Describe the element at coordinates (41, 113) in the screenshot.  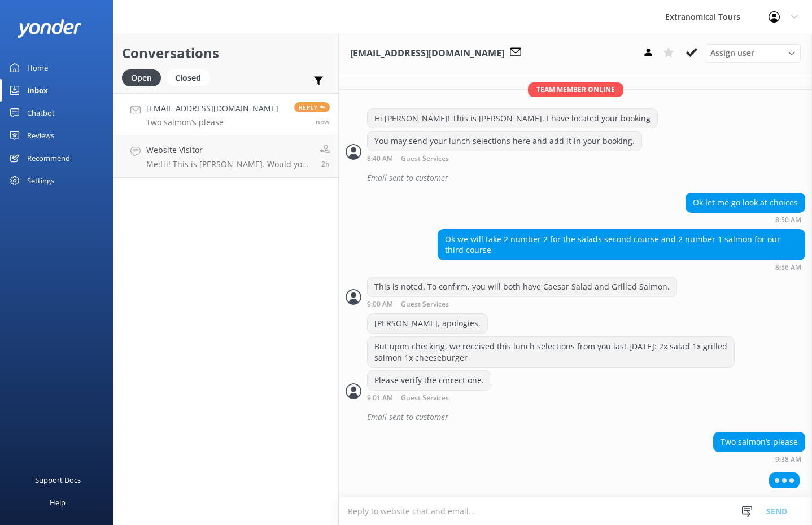
I see `div: Chatbot` at that location.